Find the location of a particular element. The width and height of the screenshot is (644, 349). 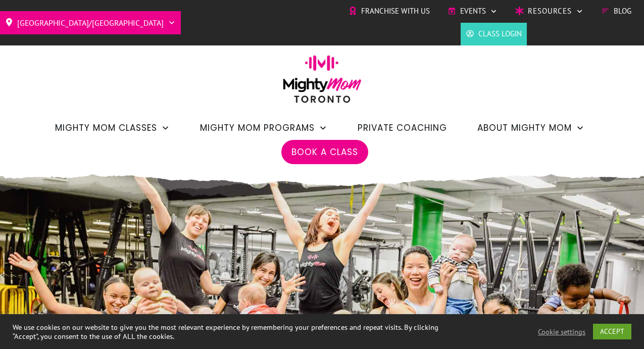

span: Mighty Mom Programs is located at coordinates (257, 128).